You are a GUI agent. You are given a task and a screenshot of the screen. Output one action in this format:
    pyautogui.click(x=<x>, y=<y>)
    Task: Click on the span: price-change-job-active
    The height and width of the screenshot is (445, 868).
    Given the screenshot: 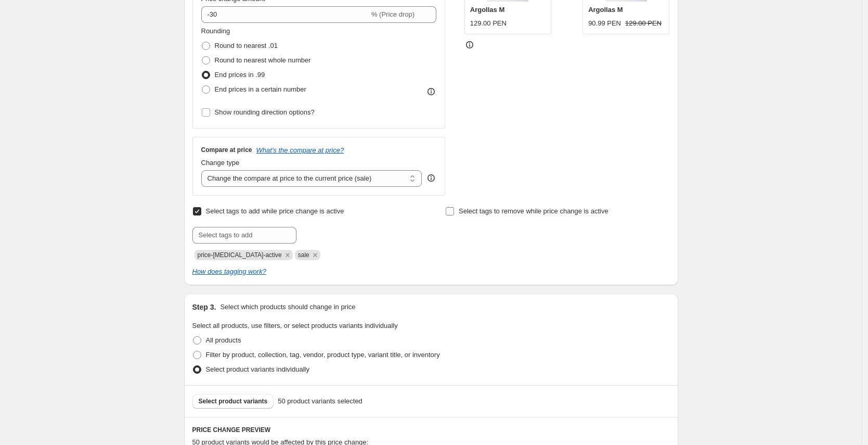 What is the action you would take?
    pyautogui.click(x=239, y=255)
    